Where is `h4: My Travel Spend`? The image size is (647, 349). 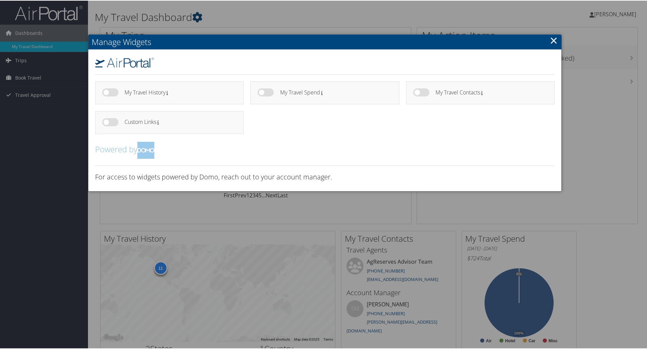
h4: My Travel Spend is located at coordinates (334, 92).